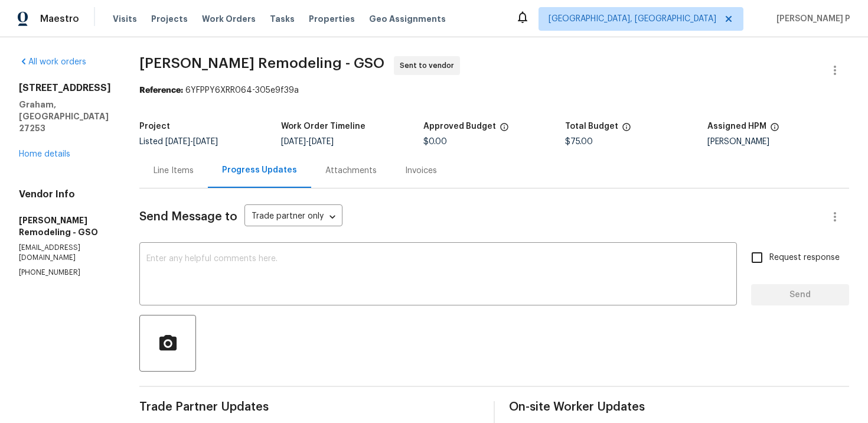  I want to click on span: Visits, so click(124, 19).